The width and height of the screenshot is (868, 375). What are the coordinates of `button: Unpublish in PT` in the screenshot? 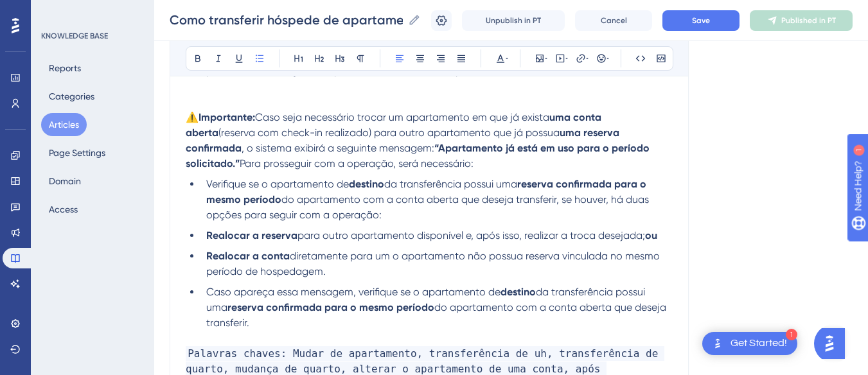 It's located at (513, 21).